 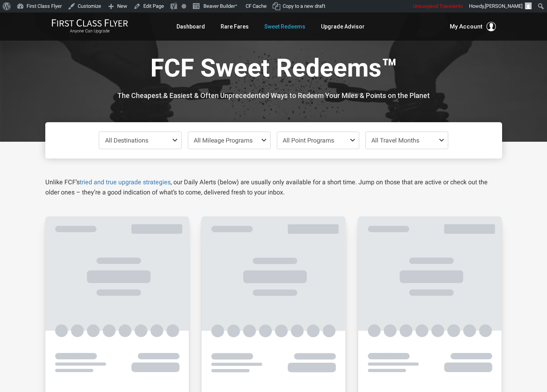 What do you see at coordinates (127, 140) in the screenshot?
I see `span: All Destinations` at bounding box center [127, 140].